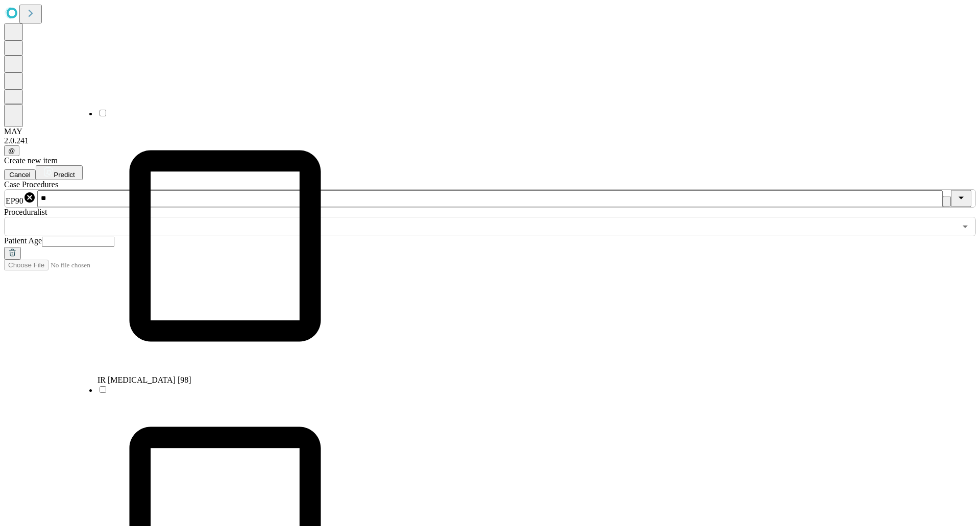  I want to click on div: MAY, so click(490, 132).